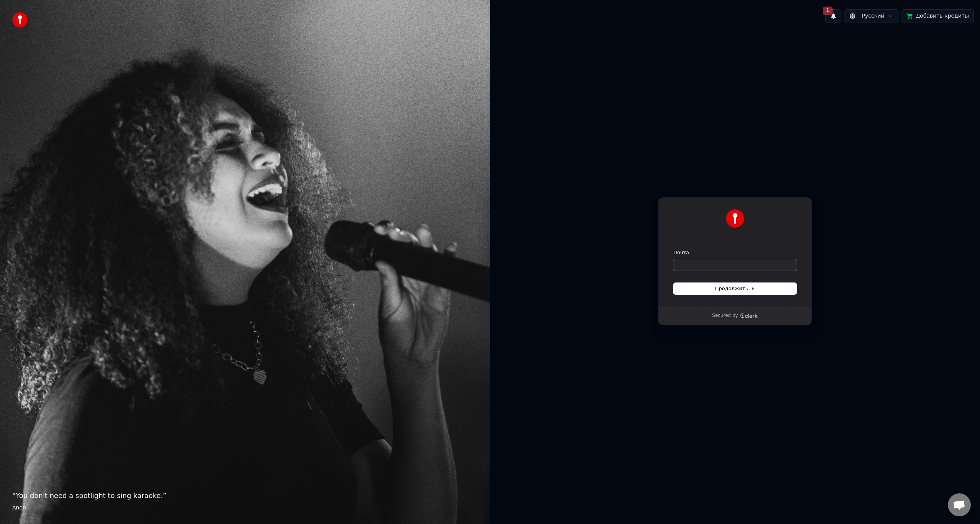  Describe the element at coordinates (938, 16) in the screenshot. I see `button: Добавить кредиты` at that location.